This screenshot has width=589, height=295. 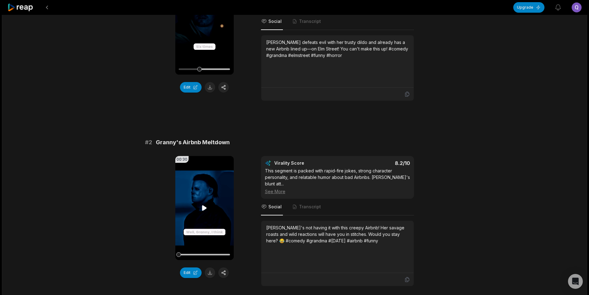 What do you see at coordinates (337, 191) in the screenshot?
I see `div: See More` at bounding box center [337, 191].